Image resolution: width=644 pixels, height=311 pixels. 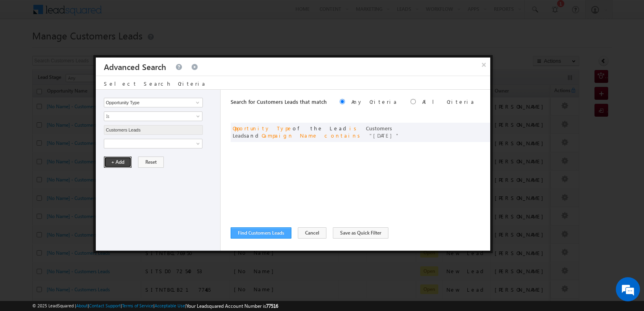 I want to click on span: Your Leadsquared Account Number is, so click(x=232, y=306).